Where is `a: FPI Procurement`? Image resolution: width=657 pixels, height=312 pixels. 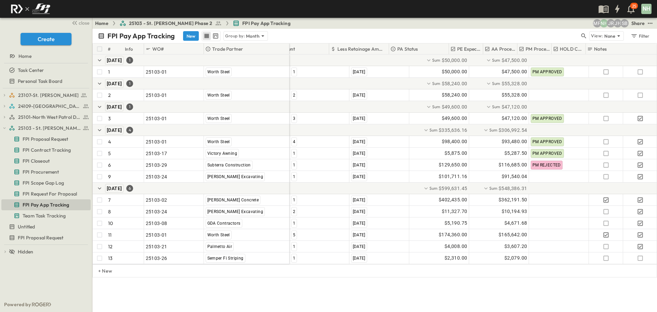
a: FPI Procurement is located at coordinates (45, 172).